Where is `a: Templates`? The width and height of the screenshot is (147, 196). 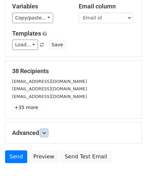
a: Templates is located at coordinates (26, 33).